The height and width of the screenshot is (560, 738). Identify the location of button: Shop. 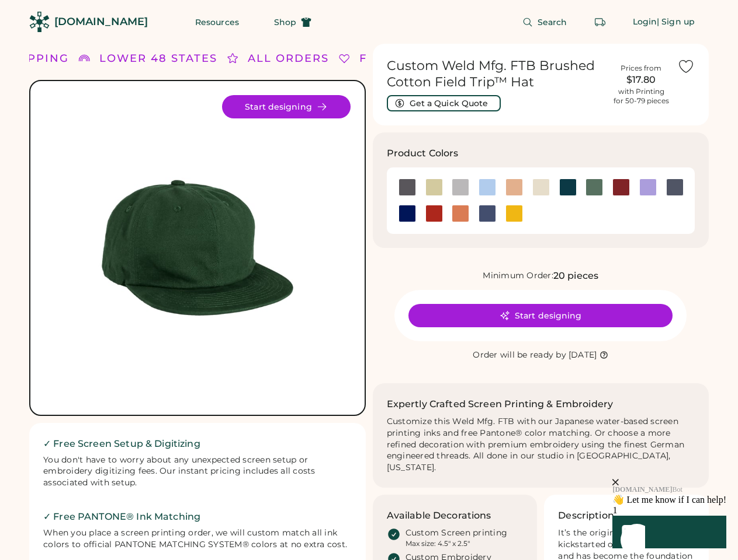
(292, 23).